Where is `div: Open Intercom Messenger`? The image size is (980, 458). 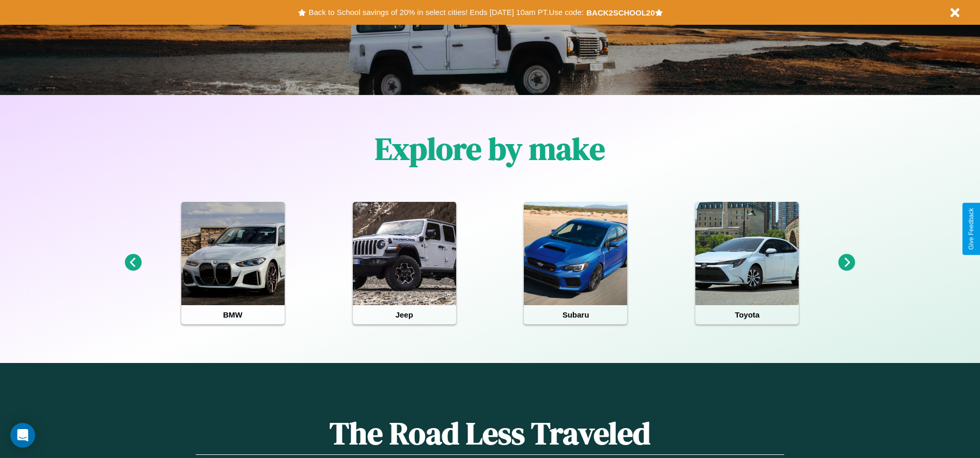
div: Open Intercom Messenger is located at coordinates (23, 436).